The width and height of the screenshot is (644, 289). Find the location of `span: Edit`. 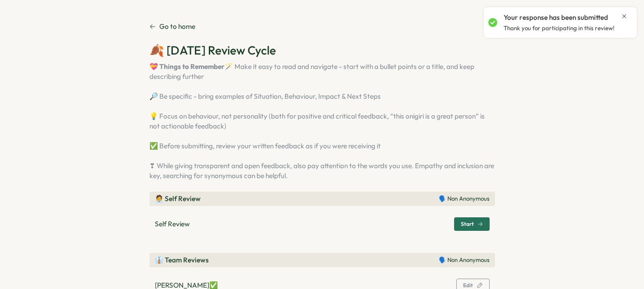

span: Edit is located at coordinates (468, 285).